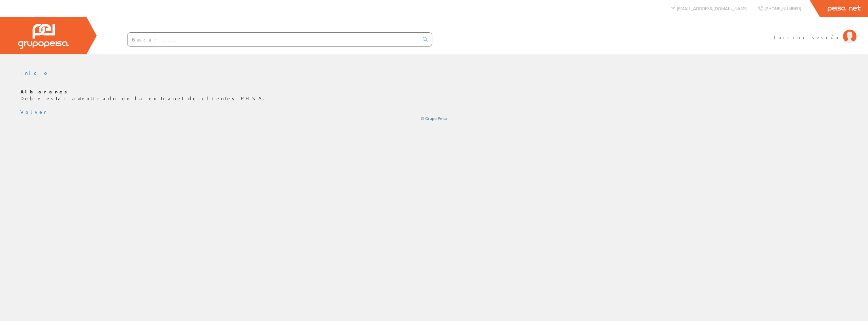 The height and width of the screenshot is (321, 868). Describe the element at coordinates (34, 112) in the screenshot. I see `a: Volver` at that location.